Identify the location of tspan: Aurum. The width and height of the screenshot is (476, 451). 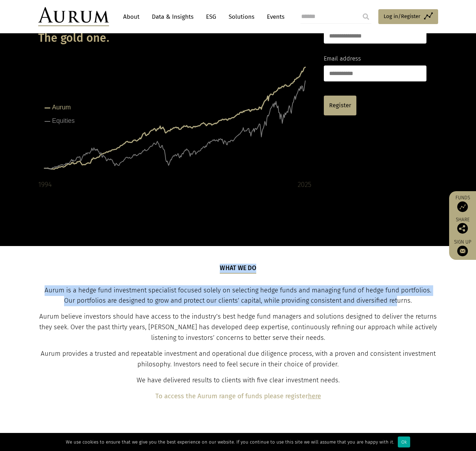
(61, 107).